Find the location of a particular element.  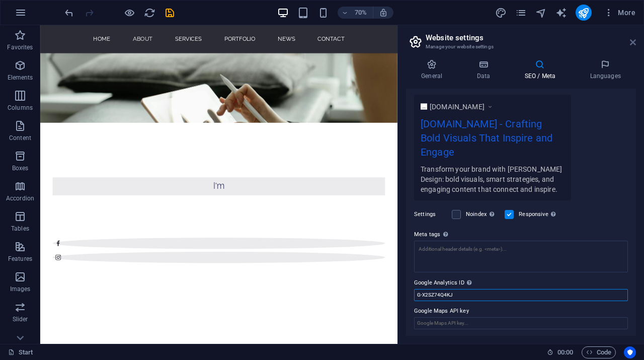

label: Meta tags is located at coordinates (521, 234).